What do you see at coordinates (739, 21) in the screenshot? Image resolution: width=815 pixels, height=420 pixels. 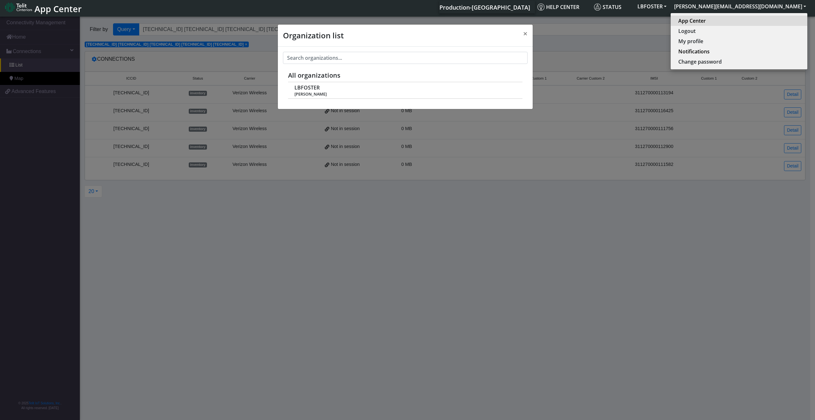 I see `button: App Center` at bounding box center [739, 21].